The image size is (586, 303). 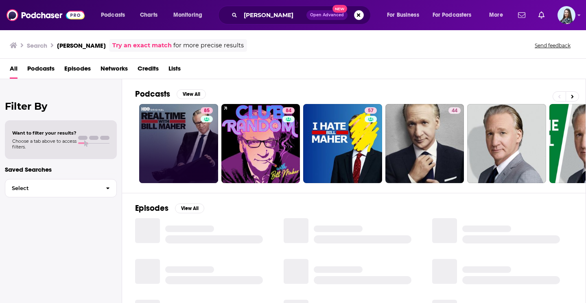 I want to click on span: 57, so click(x=371, y=111).